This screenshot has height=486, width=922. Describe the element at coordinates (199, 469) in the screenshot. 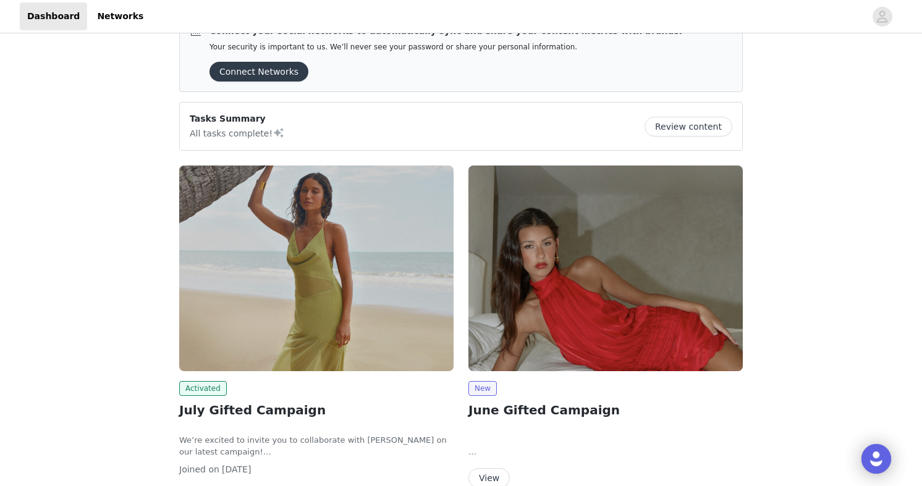

I see `span: Joined on` at that location.